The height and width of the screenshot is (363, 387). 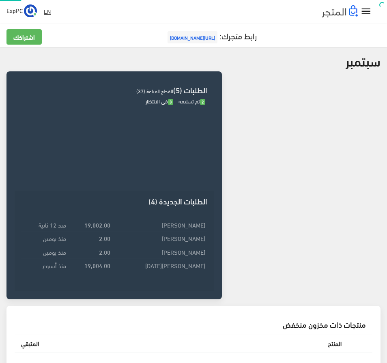 What do you see at coordinates (15, 10) in the screenshot?
I see `span: ExpPC` at bounding box center [15, 10].